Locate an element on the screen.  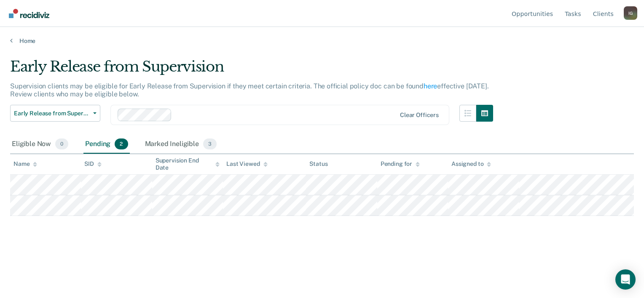
div: Marked Ineligible3 is located at coordinates (180, 145).